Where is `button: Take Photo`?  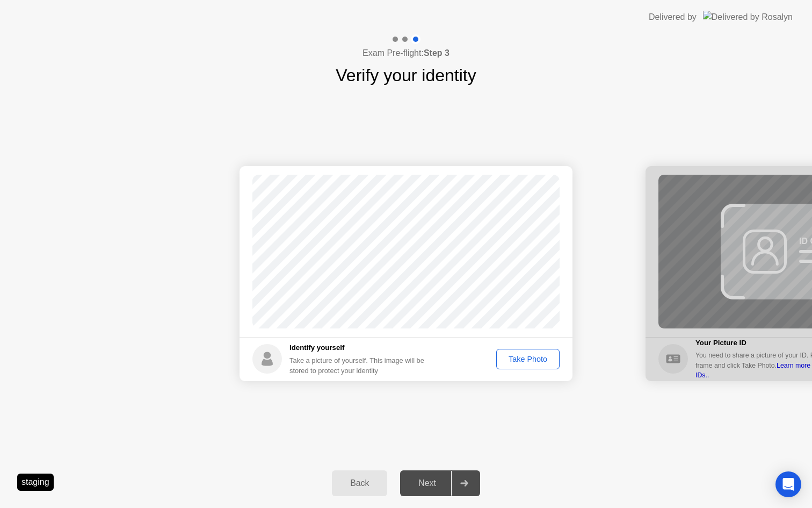
button: Take Photo is located at coordinates (528, 359).